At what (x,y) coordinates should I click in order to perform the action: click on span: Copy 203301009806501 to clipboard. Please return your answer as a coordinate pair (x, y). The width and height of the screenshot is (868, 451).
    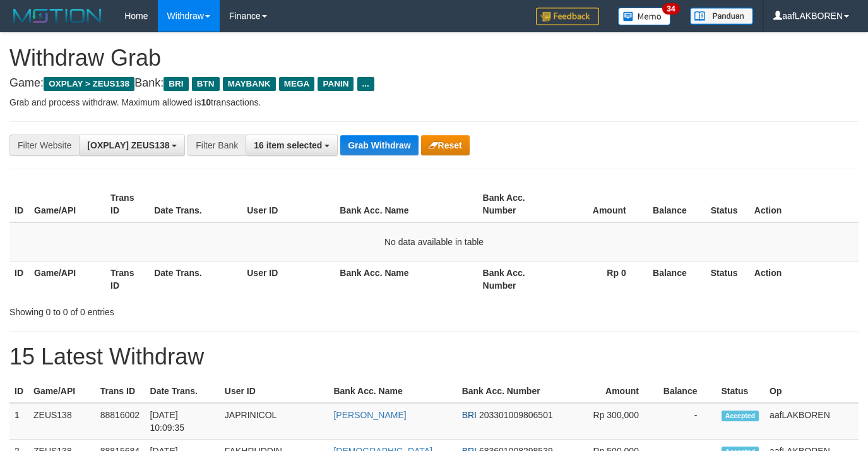
    Looking at the image, I should click on (516, 414).